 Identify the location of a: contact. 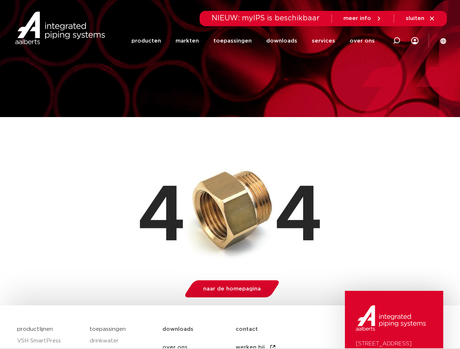
(272, 330).